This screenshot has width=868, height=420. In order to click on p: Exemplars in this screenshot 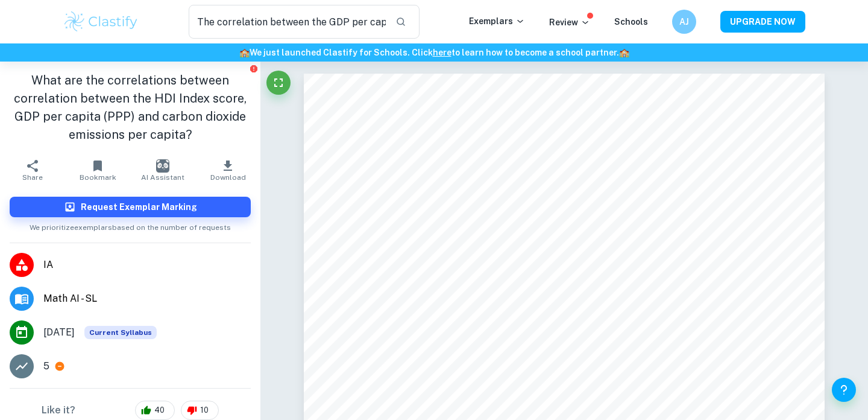, I will do `click(497, 21)`.